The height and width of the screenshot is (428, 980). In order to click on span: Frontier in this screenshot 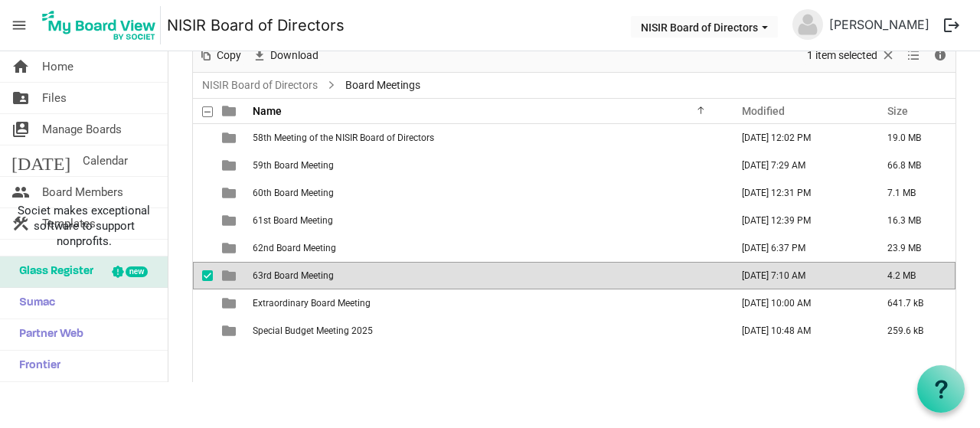, I will do `click(36, 366)`.